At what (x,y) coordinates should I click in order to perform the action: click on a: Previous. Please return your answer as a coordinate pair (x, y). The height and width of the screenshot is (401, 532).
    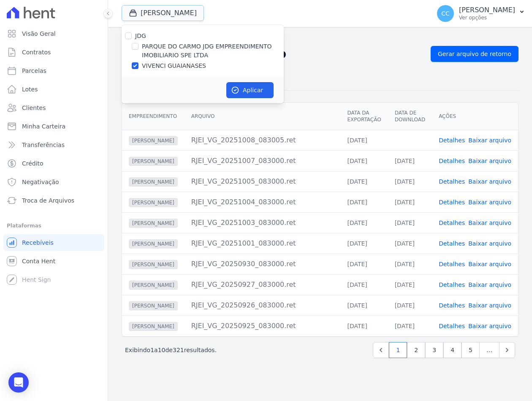
    Looking at the image, I should click on (380, 351).